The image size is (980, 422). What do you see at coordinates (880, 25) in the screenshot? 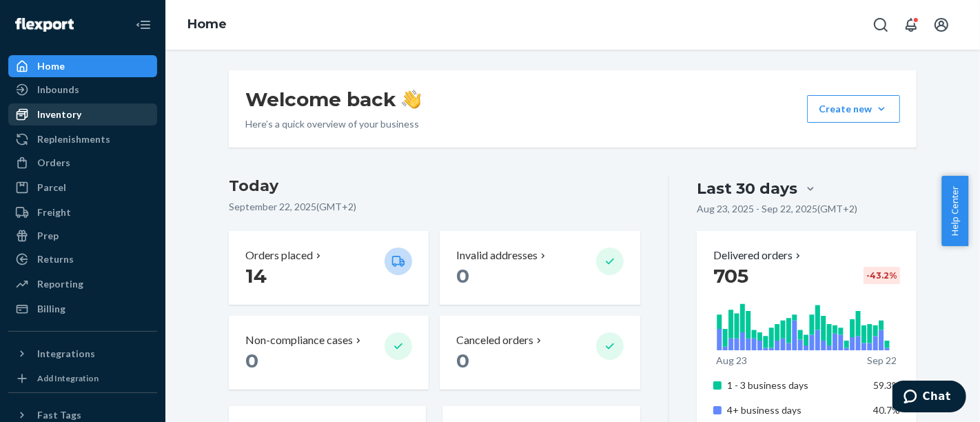
I see `button: Open Search Box` at bounding box center [880, 25].